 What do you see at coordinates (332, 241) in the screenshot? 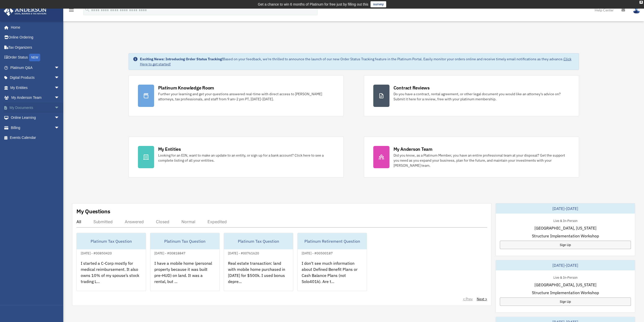
I see `div: Platinum Retirement Question` at bounding box center [332, 241].